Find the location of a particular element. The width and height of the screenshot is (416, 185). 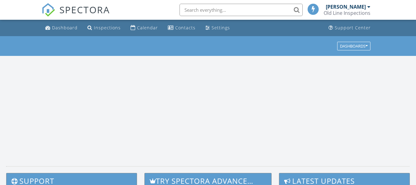

div: Calendar is located at coordinates (148, 27).